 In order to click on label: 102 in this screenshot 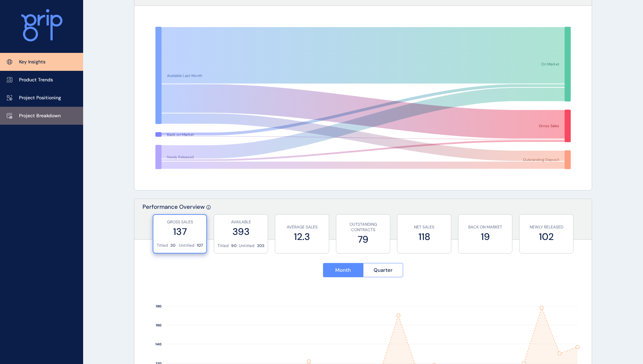, I will do `click(546, 236)`.